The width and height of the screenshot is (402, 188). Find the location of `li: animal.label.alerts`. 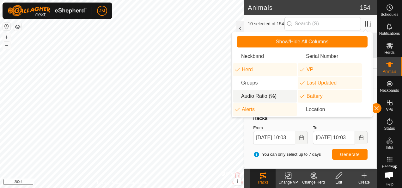

li: animal.label.alerts is located at coordinates (265, 109).